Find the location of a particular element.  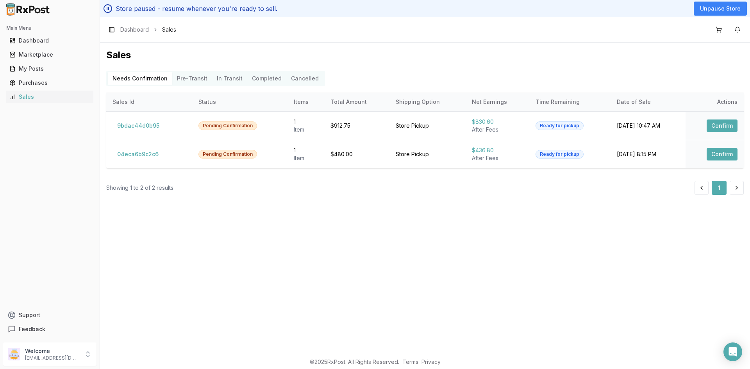

p: Store paused - resume whenever you're ready to sell. is located at coordinates (196, 9).